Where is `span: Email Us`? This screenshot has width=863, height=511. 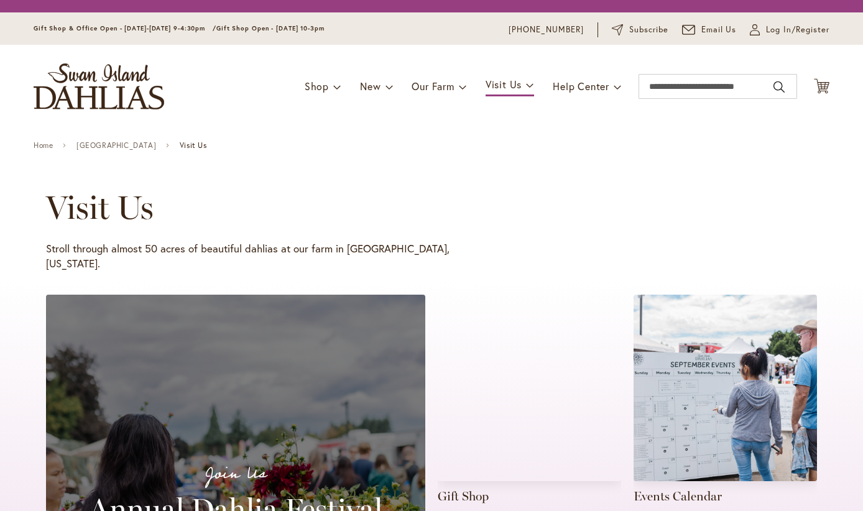 span: Email Us is located at coordinates (719, 30).